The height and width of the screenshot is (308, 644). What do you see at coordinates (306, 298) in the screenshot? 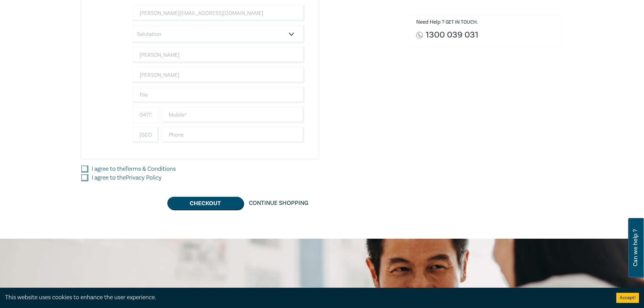
I see `div: This website uses cookies to enhance the user experience.` at bounding box center [306, 298].